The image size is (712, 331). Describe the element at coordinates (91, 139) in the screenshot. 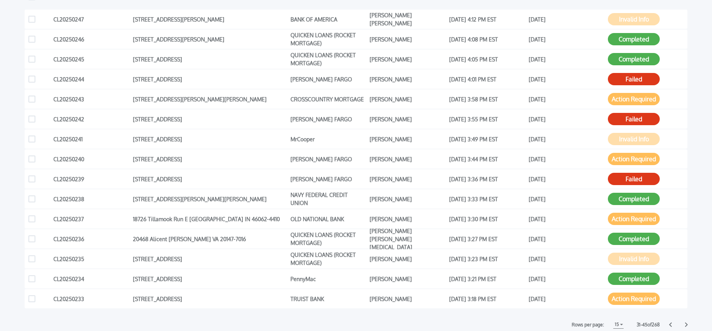

I see `div: CL20250241` at that location.